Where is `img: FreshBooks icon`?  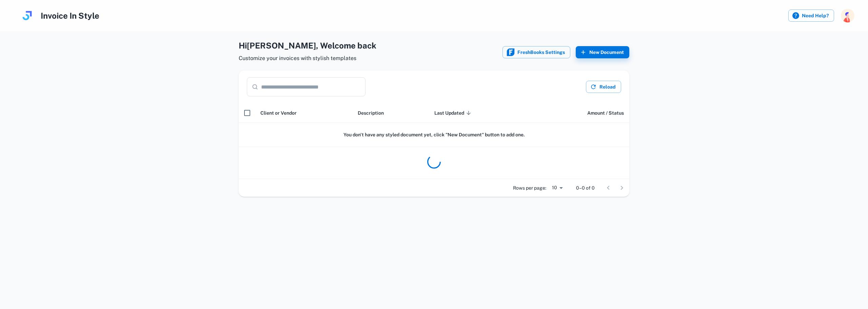
img: FreshBooks icon is located at coordinates (510, 52).